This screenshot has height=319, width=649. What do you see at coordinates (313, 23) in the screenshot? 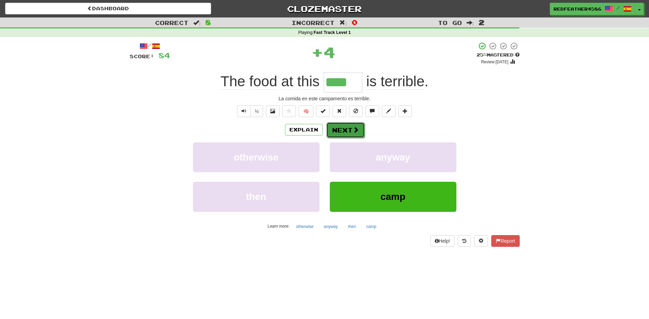
I see `span: Incorrect` at bounding box center [313, 23].